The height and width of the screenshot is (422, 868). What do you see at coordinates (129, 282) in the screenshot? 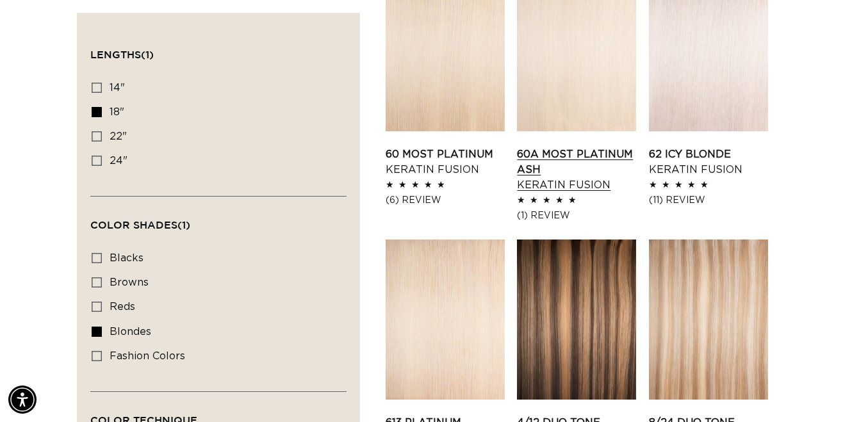
I see `span: browns` at bounding box center [129, 282].